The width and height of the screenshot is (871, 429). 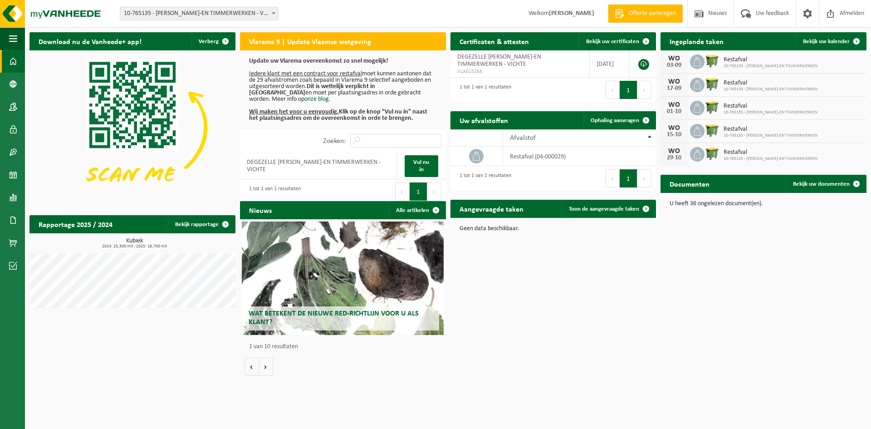 I want to click on p: U heeft 36 ongelezen document(en)., so click(x=764, y=204).